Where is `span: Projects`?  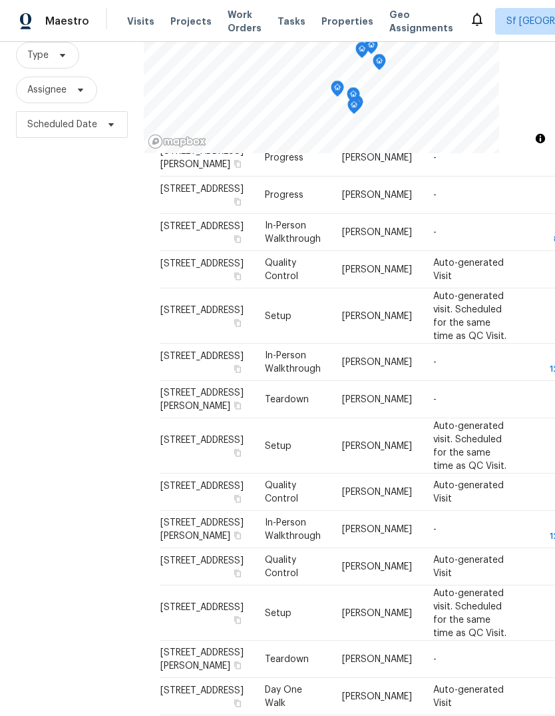
span: Projects is located at coordinates (191, 21).